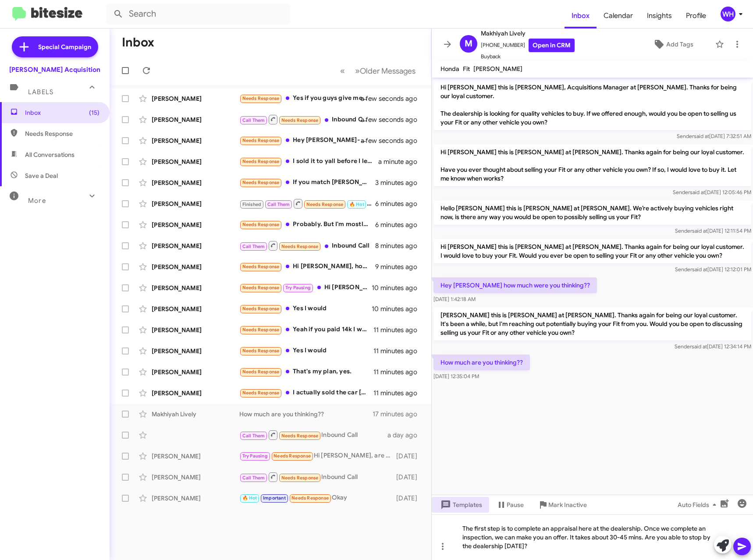 The image size is (753, 560). I want to click on nav: Page navigation example, so click(378, 71).